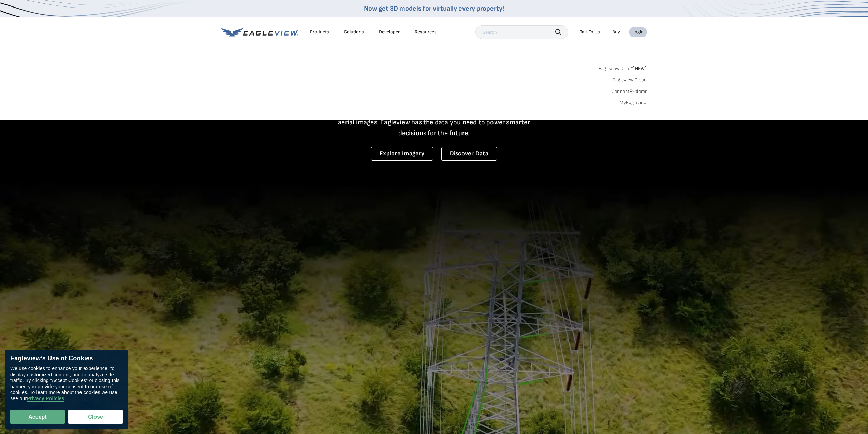 This screenshot has width=868, height=434. What do you see at coordinates (46, 398) in the screenshot?
I see `a: Privacy Policies` at bounding box center [46, 398].